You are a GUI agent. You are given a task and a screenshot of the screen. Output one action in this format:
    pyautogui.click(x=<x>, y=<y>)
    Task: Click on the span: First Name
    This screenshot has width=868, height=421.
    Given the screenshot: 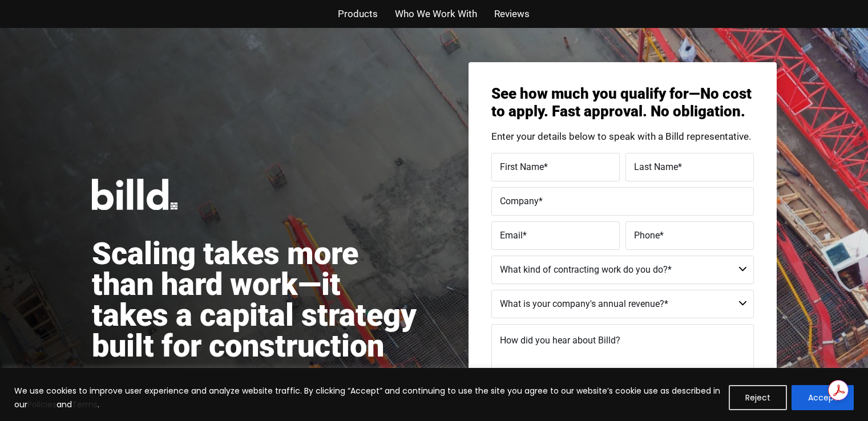 What is the action you would take?
    pyautogui.click(x=522, y=167)
    